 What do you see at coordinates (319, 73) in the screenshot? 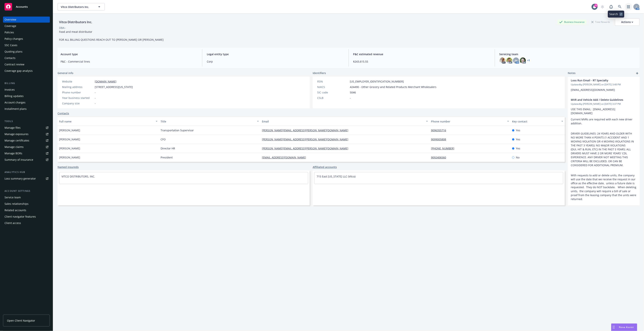
I see `span: Identifiers` at bounding box center [319, 73].